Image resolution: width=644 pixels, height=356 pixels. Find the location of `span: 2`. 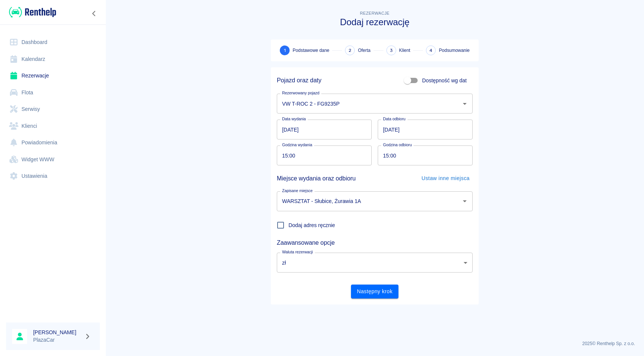

span: 2 is located at coordinates (350, 50).